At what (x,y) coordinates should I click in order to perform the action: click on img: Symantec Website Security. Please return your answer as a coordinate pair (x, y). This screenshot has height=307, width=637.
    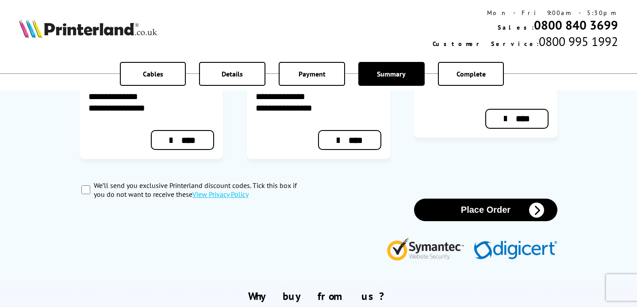
    Looking at the image, I should click on (428, 248).